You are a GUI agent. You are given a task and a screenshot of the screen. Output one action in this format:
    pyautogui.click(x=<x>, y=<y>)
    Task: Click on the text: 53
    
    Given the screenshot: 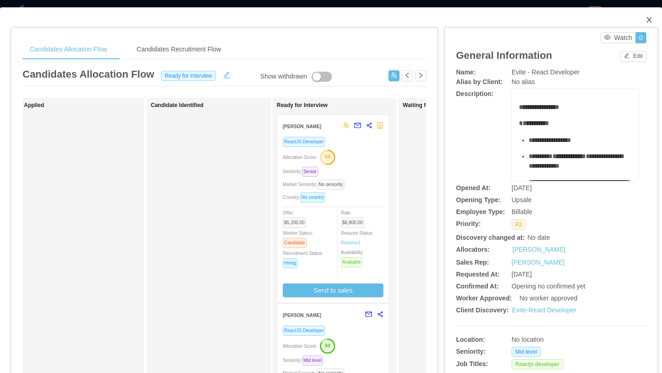 What is the action you would take?
    pyautogui.click(x=328, y=157)
    